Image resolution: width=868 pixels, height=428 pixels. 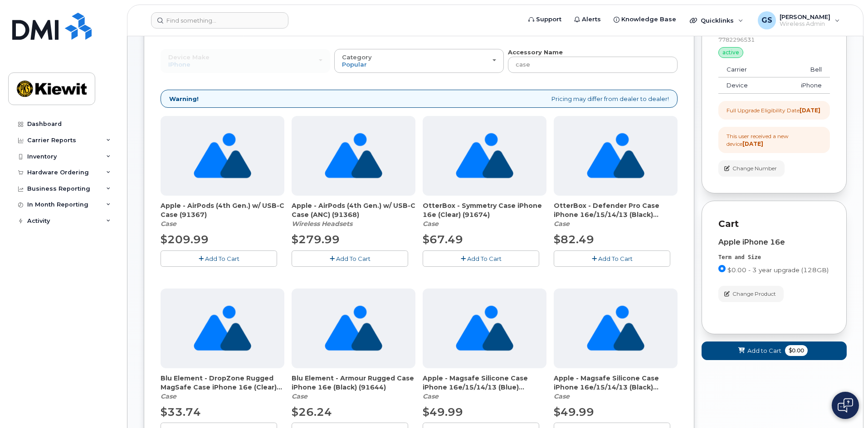 What do you see at coordinates (615, 215) in the screenshot?
I see `div: OtterBox - Defender Pro Case iPhone 16e/15/14/13 (Black) (91757)` at bounding box center [615, 215].